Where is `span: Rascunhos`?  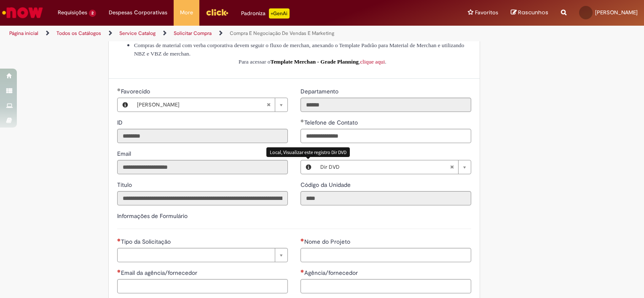 span: Rascunhos is located at coordinates (534, 12).